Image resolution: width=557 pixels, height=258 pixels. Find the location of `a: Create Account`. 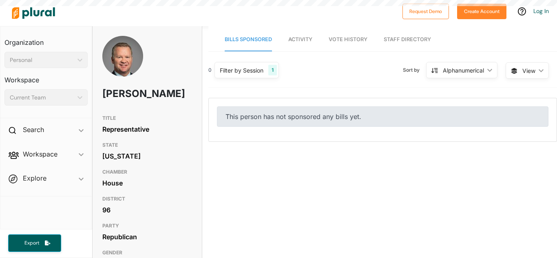

a: Create Account is located at coordinates (481, 11).